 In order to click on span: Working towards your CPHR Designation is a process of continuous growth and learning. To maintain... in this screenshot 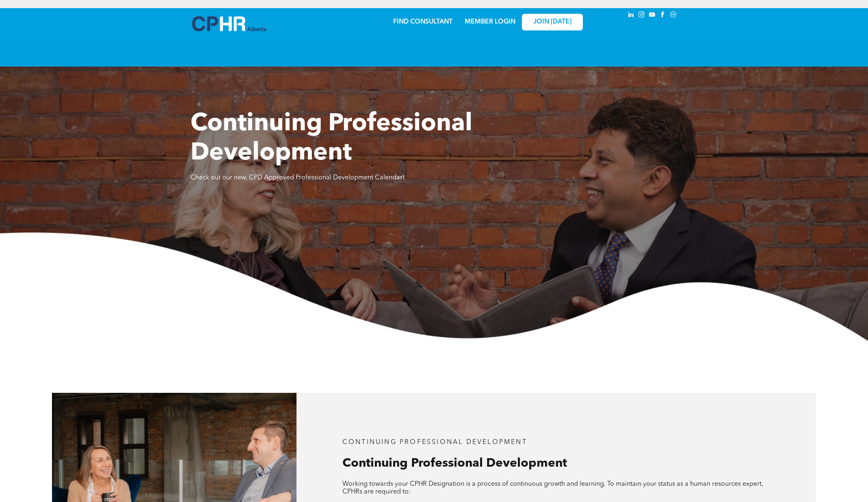, I will do `click(553, 488)`.